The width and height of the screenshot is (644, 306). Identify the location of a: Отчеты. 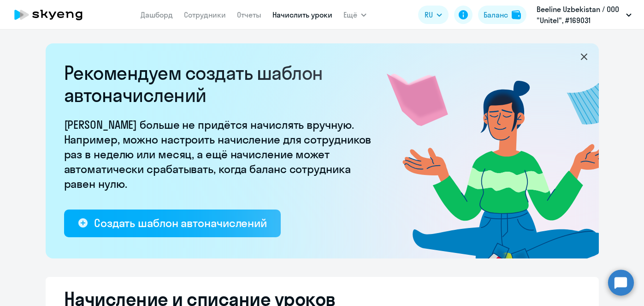
(248, 15).